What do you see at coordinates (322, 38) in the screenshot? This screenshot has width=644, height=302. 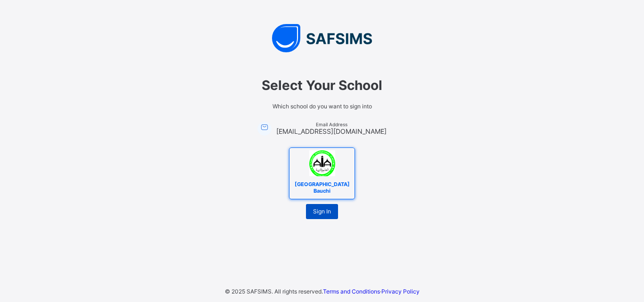 I see `img: SAFSIMS Logo` at bounding box center [322, 38].